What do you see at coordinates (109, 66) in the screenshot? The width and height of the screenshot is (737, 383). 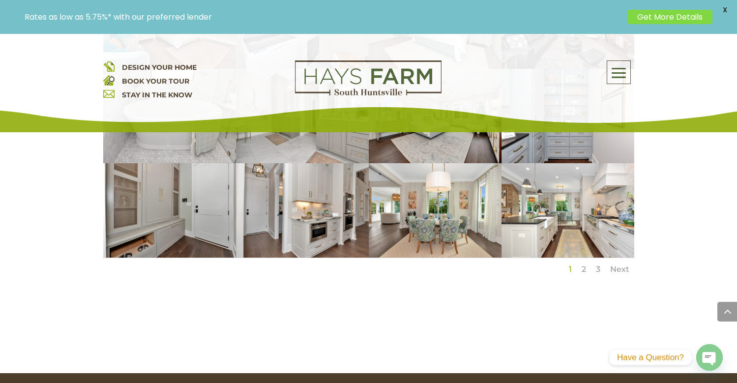 I see `img: design your home` at bounding box center [109, 66].